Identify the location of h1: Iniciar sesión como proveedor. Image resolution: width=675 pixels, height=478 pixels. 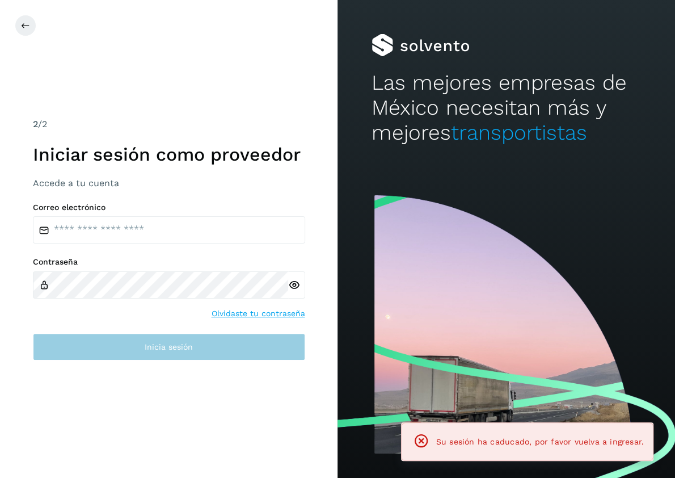
(169, 154).